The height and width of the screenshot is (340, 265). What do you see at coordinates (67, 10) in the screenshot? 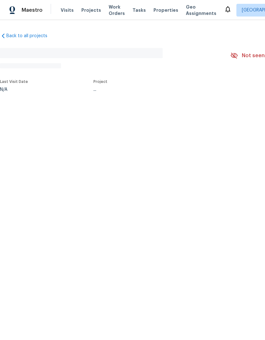
I see `span: Visits` at bounding box center [67, 10].